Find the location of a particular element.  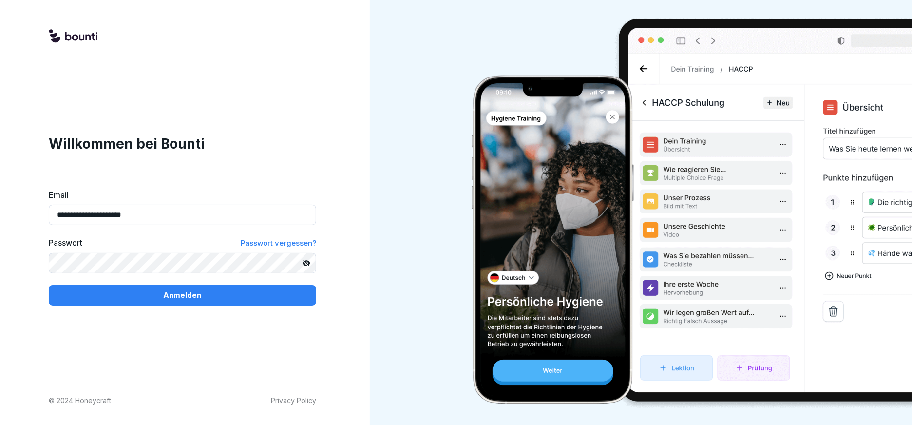

button: Anmelden is located at coordinates (182, 295).